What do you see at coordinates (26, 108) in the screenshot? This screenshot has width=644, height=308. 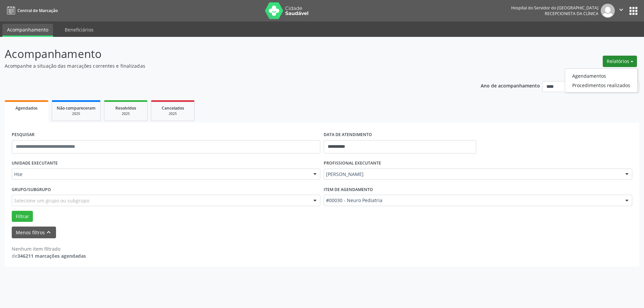 I see `span: Agendados` at bounding box center [26, 108].